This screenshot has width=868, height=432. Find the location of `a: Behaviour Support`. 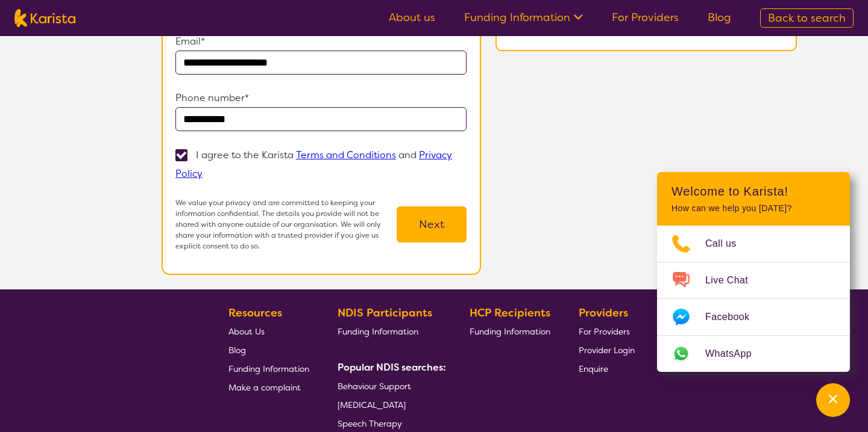

a: Behaviour Support is located at coordinates (389, 386).